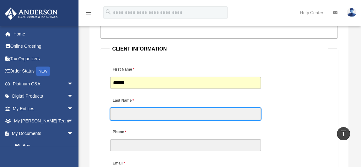  What do you see at coordinates (343, 134) in the screenshot?
I see `a: vertical_align_top` at bounding box center [343, 134].